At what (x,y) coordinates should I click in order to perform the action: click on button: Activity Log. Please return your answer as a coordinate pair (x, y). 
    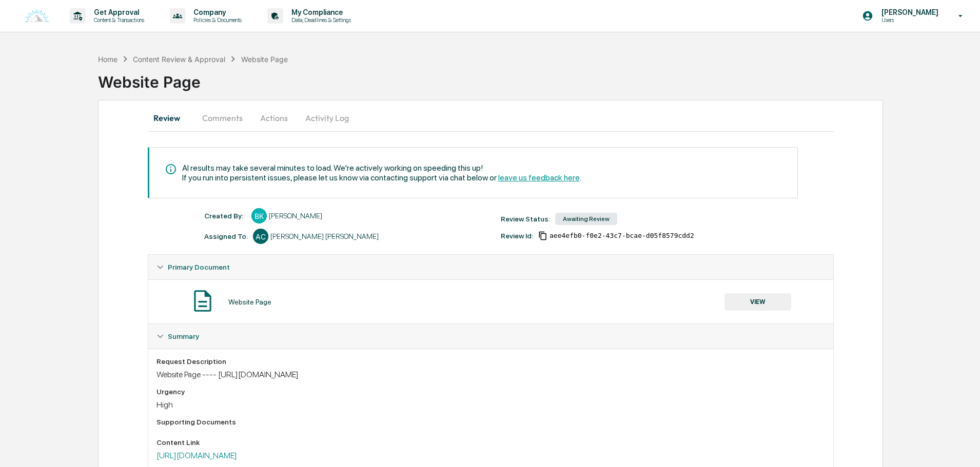
    Looking at the image, I should click on (326, 118).